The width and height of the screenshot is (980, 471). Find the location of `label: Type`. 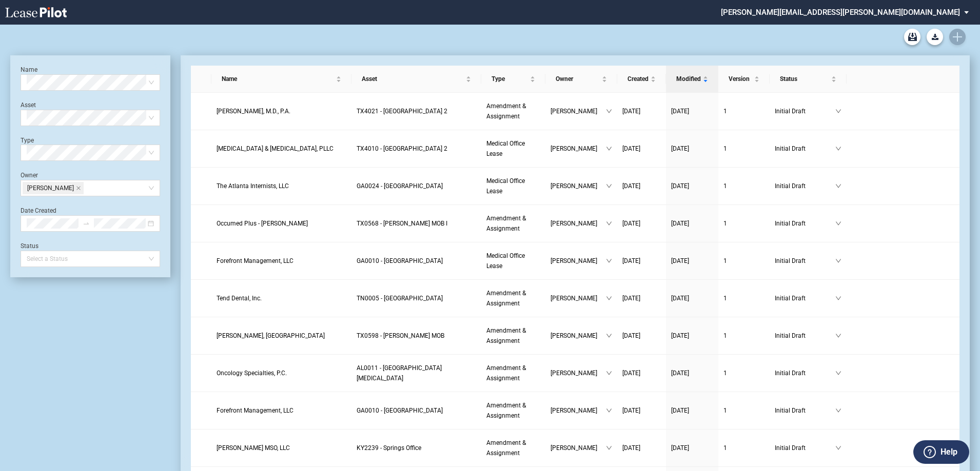

label: Type is located at coordinates (27, 141).